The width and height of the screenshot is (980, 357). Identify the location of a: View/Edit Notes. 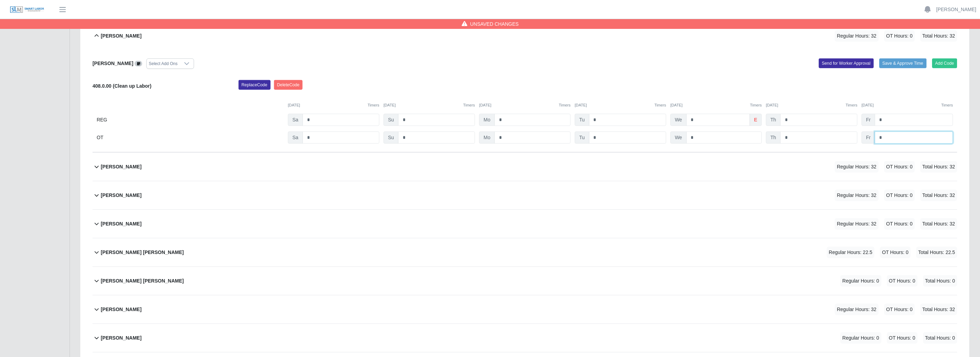
(138, 63).